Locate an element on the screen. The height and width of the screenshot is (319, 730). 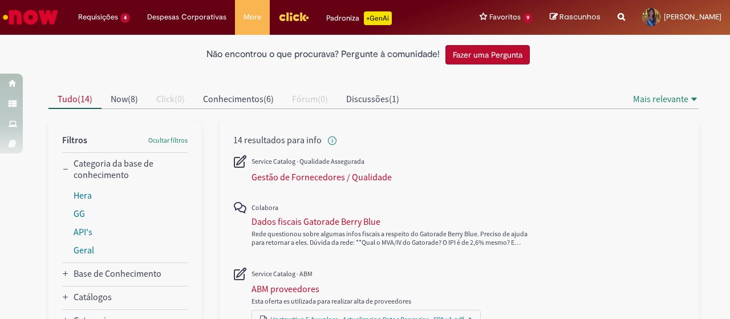
span: Favoritos is located at coordinates (505, 17).